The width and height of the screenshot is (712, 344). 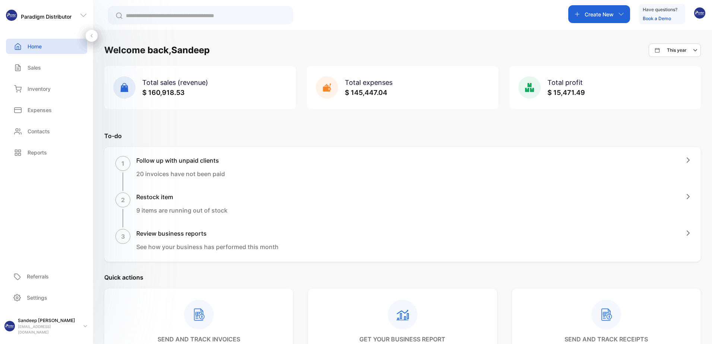 I want to click on p: Home, so click(x=35, y=46).